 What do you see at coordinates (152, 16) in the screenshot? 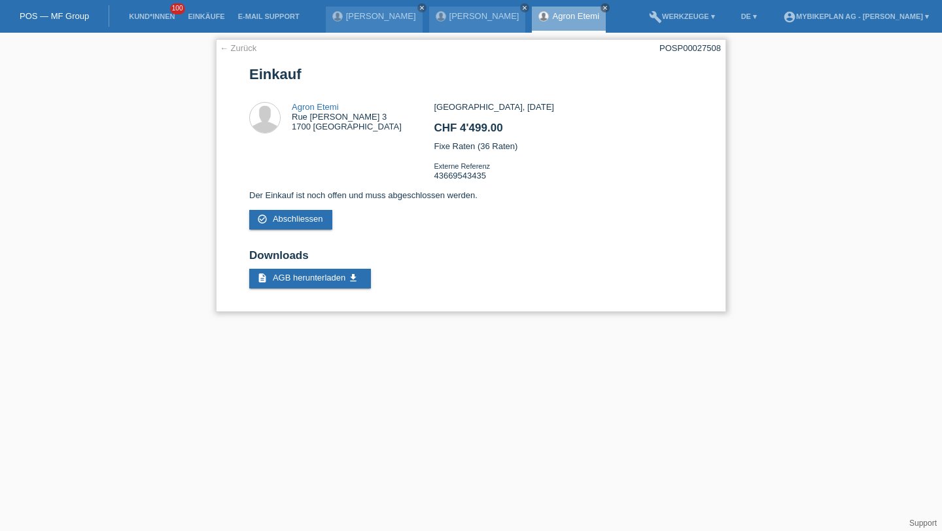
I see `a: Kund*innen` at bounding box center [152, 16].